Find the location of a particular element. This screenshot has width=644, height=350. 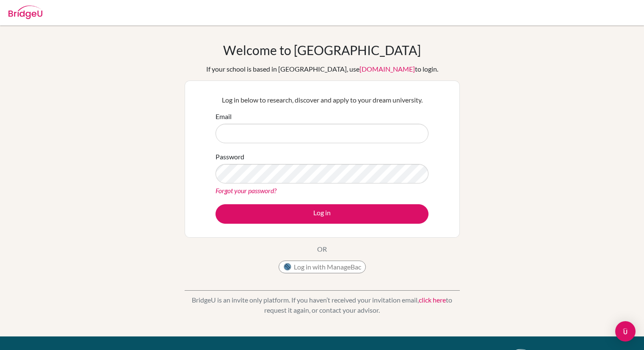

p: BridgeU is an invite only platform. If you haven’t received your invitation email, to request it ... is located at coordinates (322, 305).